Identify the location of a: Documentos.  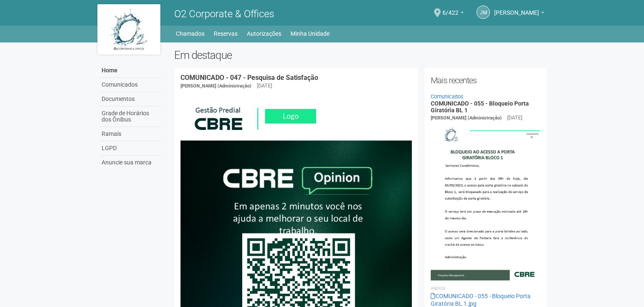
(131, 99).